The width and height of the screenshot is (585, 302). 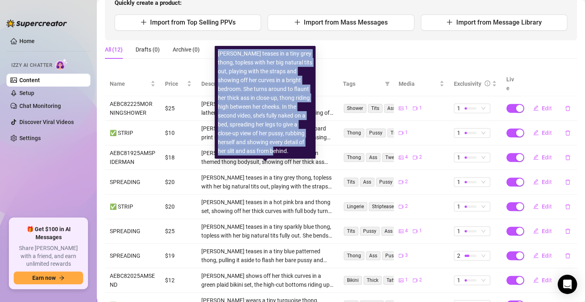 What do you see at coordinates (132, 84) in the screenshot?
I see `th: Name` at bounding box center [132, 84].